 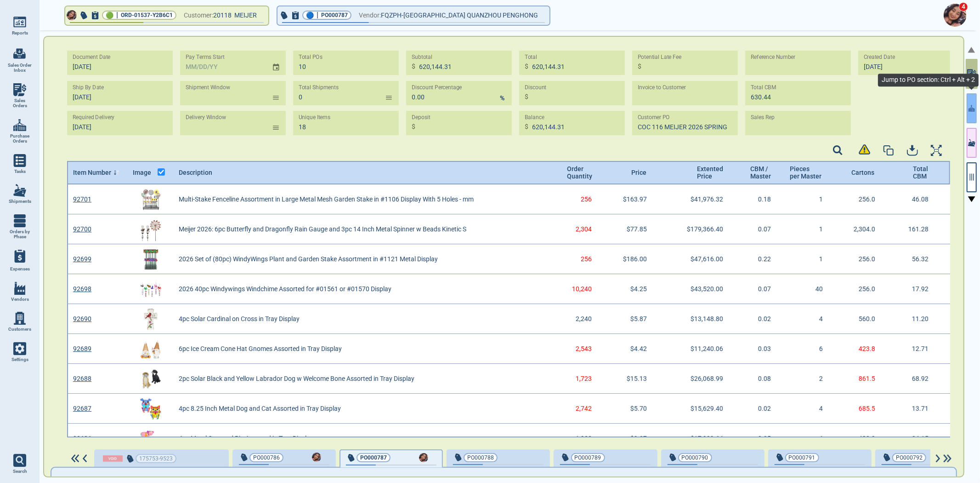 I want to click on div: 0.18, so click(x=760, y=199).